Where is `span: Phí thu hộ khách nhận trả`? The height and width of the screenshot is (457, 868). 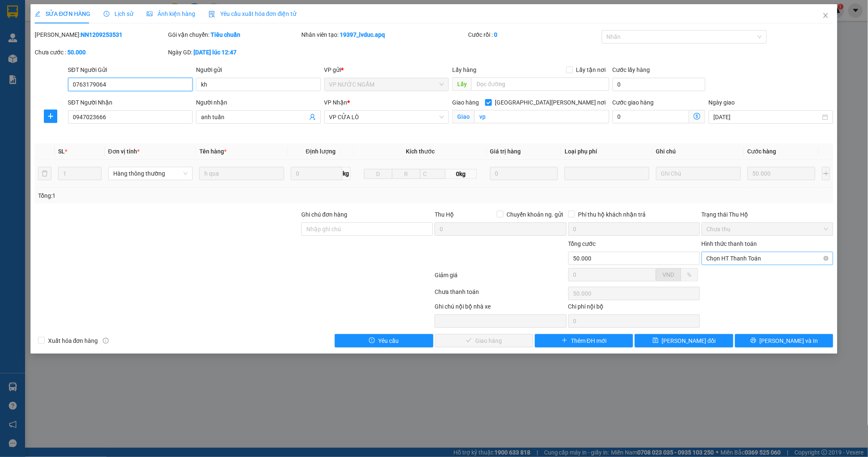 span: Phí thu hộ khách nhận trả is located at coordinates (612, 215).